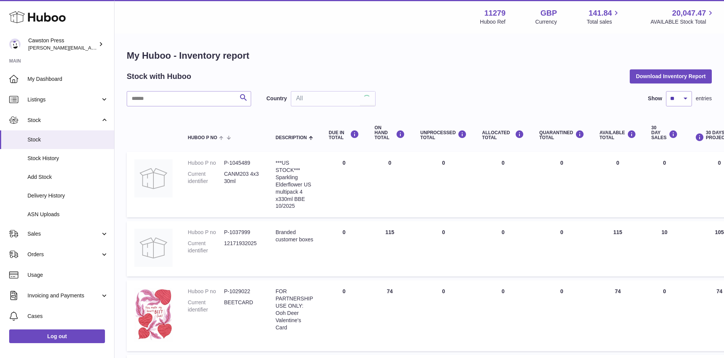 The height and width of the screenshot is (358, 724). I want to click on span: entries, so click(704, 98).